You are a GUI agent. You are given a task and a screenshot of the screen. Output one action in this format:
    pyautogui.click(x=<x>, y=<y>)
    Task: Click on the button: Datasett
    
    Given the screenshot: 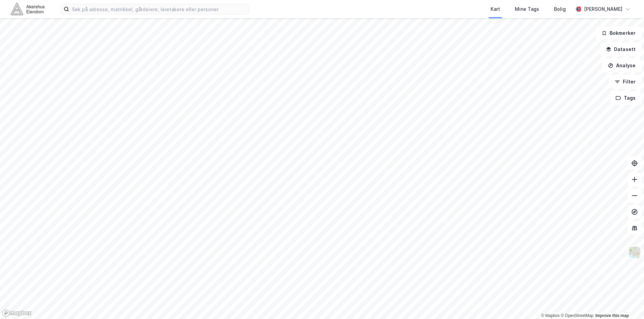 What is the action you would take?
    pyautogui.click(x=621, y=49)
    